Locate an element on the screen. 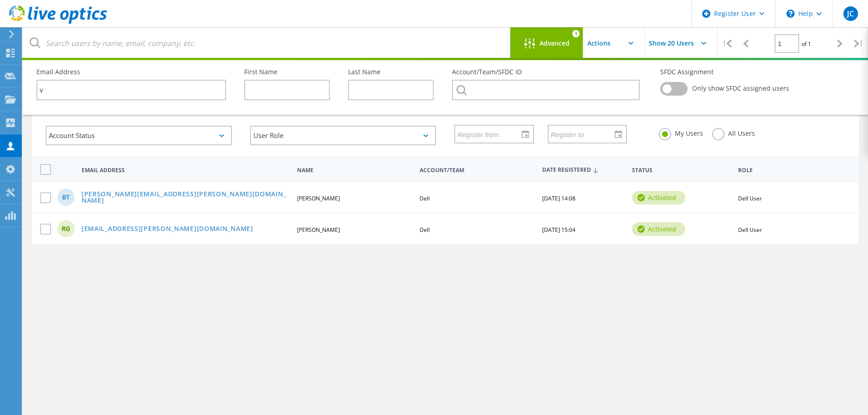 Image resolution: width=868 pixels, height=415 pixels. span: JC is located at coordinates (850, 14).